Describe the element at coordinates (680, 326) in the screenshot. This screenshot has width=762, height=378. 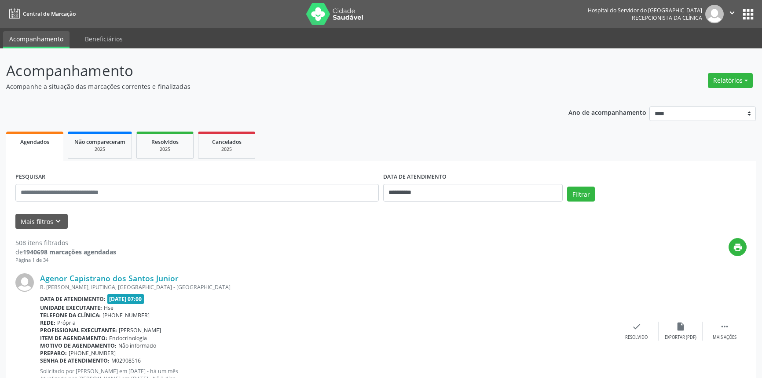
I see `i: insert_drive_file` at that location.